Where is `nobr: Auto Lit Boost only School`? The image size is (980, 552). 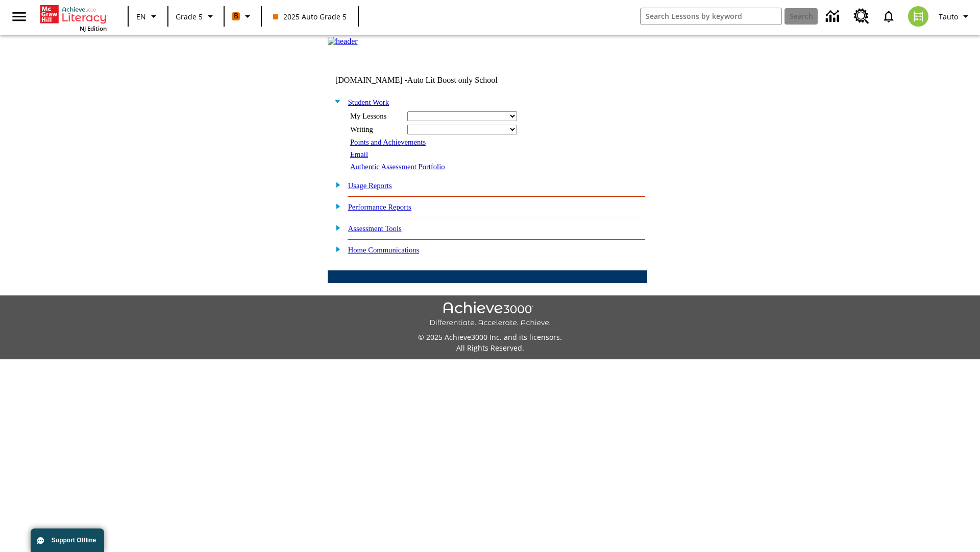
nobr: Auto Lit Boost only School is located at coordinates (452, 79).